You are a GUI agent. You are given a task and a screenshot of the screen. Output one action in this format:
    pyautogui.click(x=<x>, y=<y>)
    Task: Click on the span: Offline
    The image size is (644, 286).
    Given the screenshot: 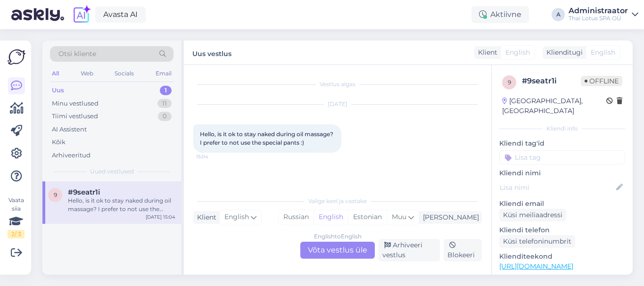 What is the action you would take?
    pyautogui.click(x=602, y=81)
    